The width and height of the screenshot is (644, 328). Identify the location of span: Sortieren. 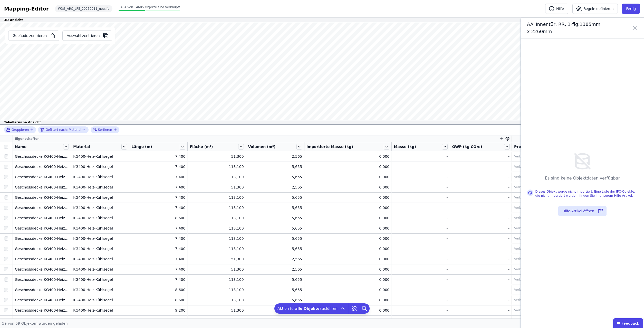
(105, 130).